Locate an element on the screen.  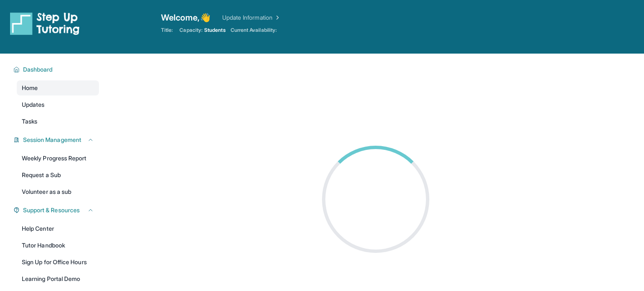
span: Updates is located at coordinates (33, 105).